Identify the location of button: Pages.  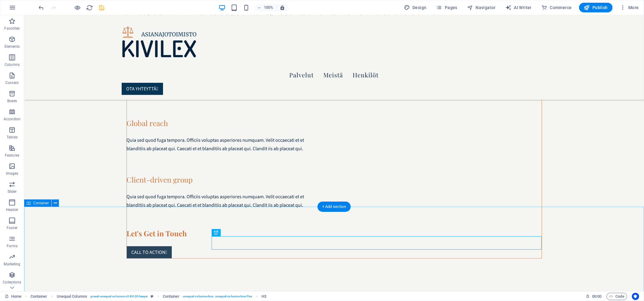
(447, 7).